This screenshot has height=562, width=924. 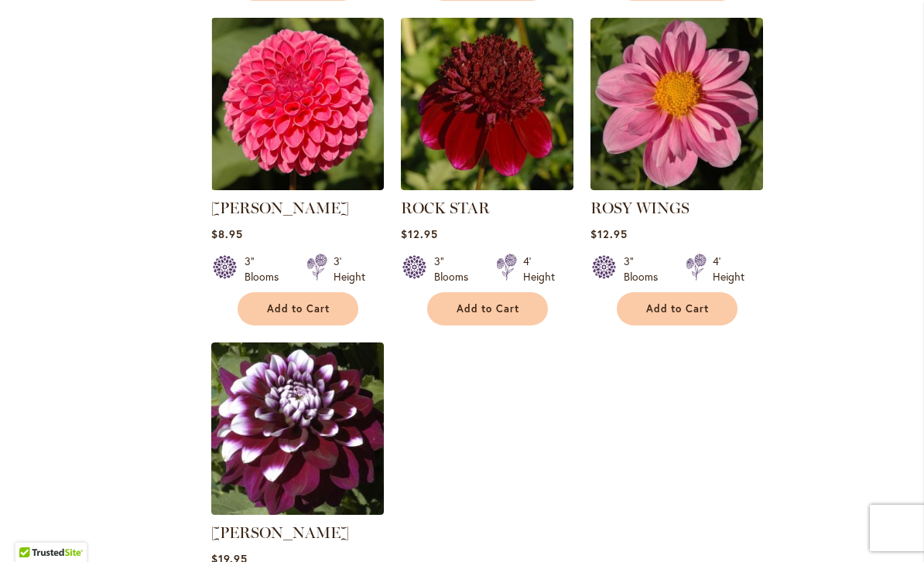 What do you see at coordinates (676, 104) in the screenshot?
I see `img: ROSY WINGS` at bounding box center [676, 104].